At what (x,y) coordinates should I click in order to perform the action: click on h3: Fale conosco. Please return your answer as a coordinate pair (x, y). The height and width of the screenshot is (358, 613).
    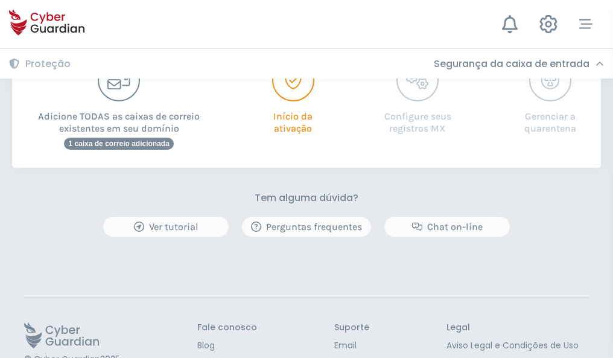
    Looking at the image, I should click on (227, 327).